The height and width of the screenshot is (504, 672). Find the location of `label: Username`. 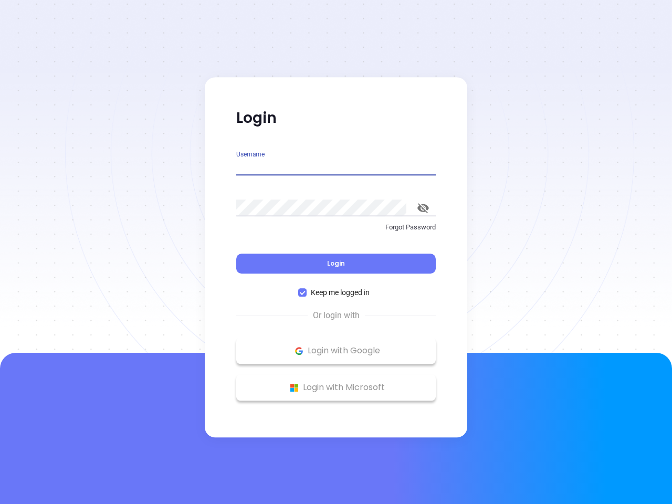

label: Username is located at coordinates (250, 154).